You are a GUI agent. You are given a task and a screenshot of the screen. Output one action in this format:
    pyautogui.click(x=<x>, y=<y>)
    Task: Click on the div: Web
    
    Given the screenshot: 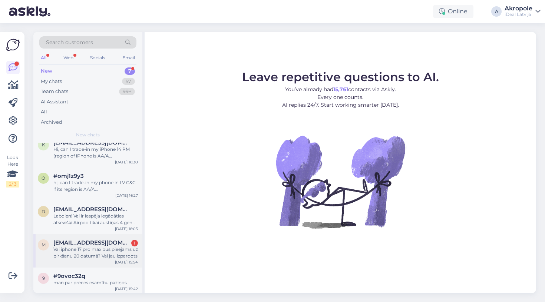 What is the action you would take?
    pyautogui.click(x=68, y=58)
    